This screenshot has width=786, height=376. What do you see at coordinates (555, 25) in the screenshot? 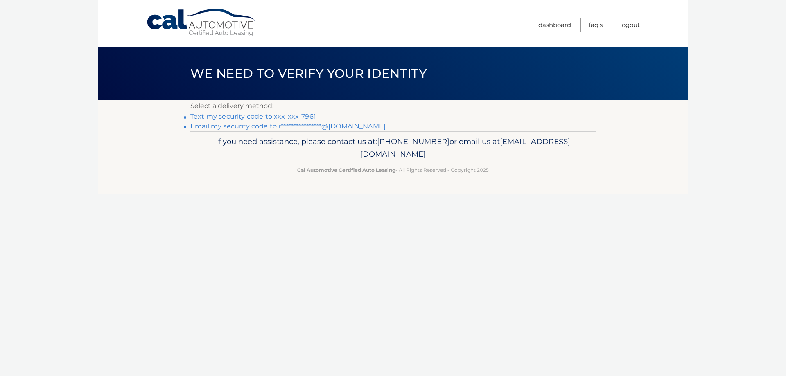
I see `a: Dashboard` at bounding box center [555, 25].